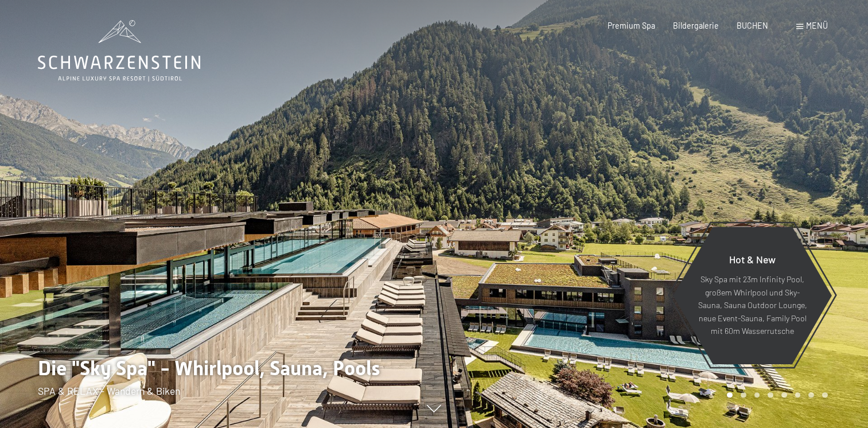 The image size is (868, 428). What do you see at coordinates (730, 395) in the screenshot?
I see `div: Carousel Page 1 (Current Slide)` at bounding box center [730, 395].